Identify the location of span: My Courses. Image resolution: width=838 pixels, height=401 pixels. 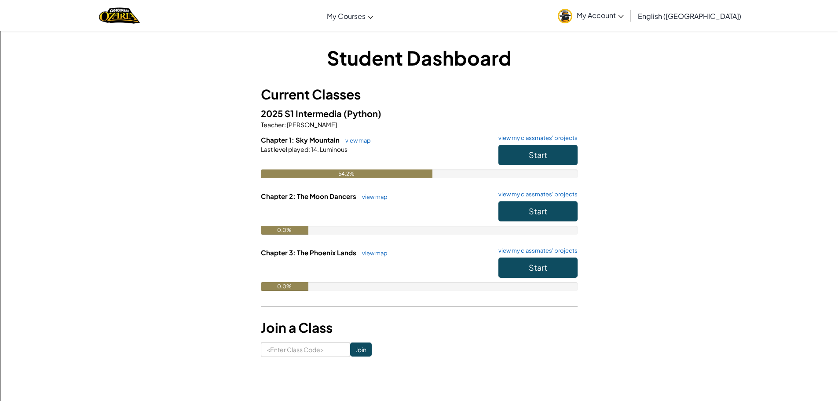
(346, 16).